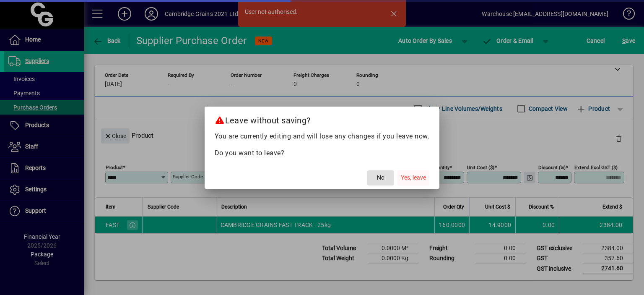 This screenshot has height=295, width=644. I want to click on button: Yes, leave, so click(413, 178).